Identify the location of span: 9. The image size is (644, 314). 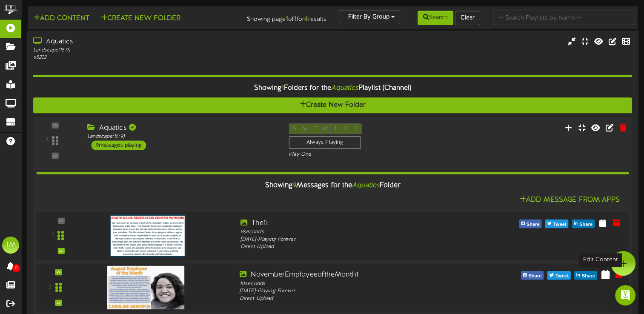
(294, 186).